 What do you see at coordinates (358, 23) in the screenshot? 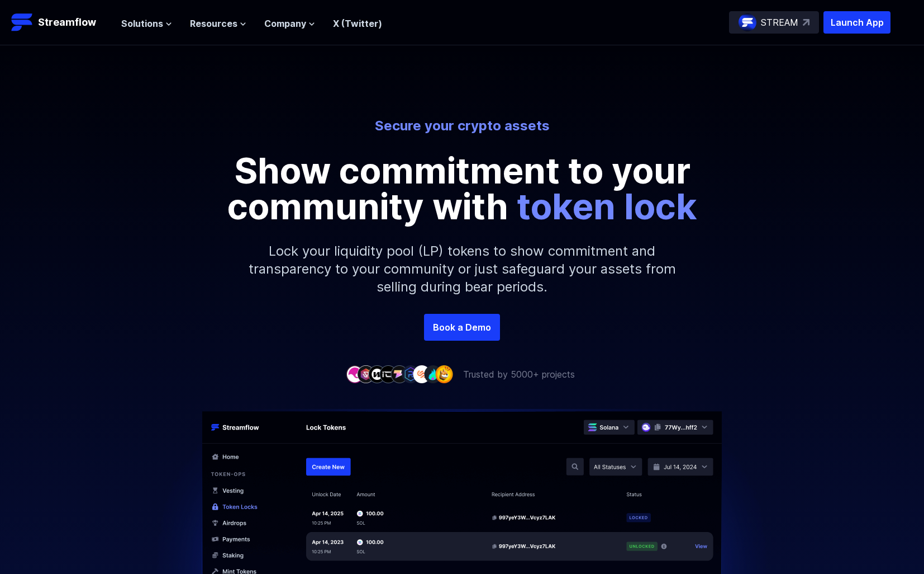
I see `a: X (Twitter)` at bounding box center [358, 23].